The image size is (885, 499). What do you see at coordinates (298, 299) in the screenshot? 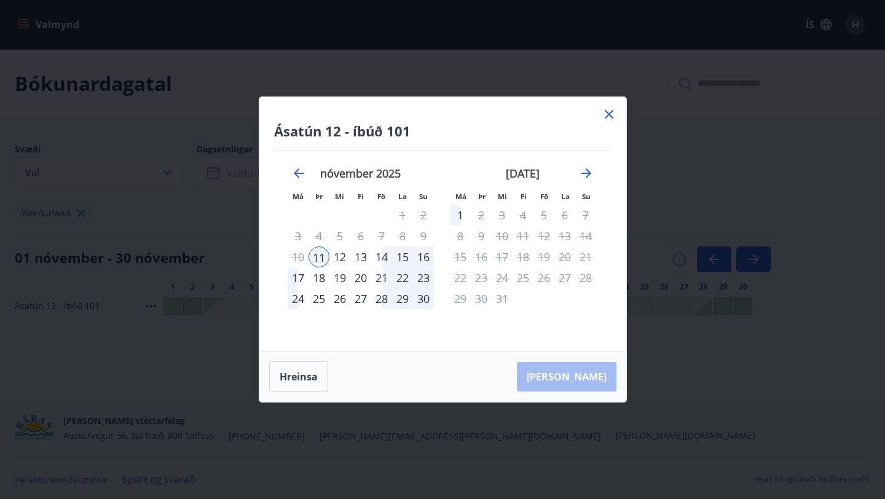
I see `td: Choose mánudagur, 24. nóvember 2025 as your check-out date. It’s available.` at bounding box center [298, 299].